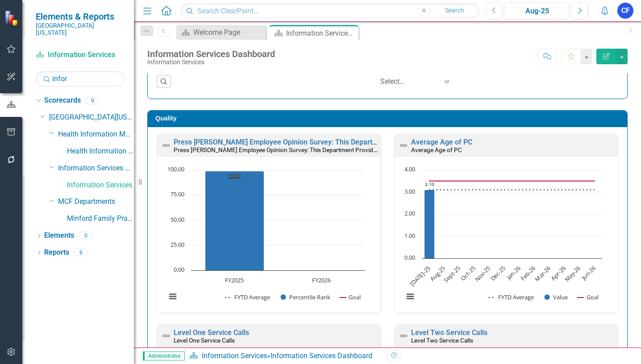 The height and width of the screenshot is (364, 641). What do you see at coordinates (86, 235) in the screenshot?
I see `div: 0` at bounding box center [86, 235].